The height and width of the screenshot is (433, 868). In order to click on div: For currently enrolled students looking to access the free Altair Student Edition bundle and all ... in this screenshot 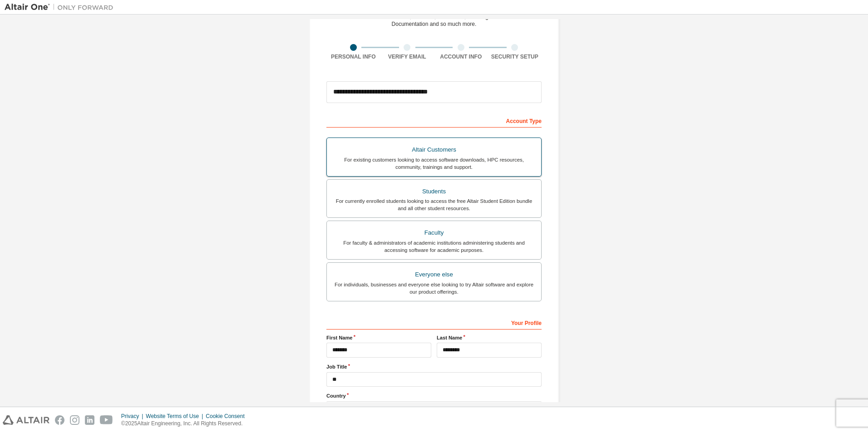, I will do `click(434, 204)`.